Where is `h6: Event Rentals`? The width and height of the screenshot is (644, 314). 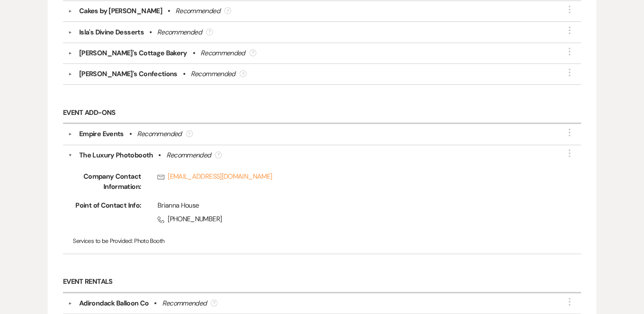
h6: Event Rentals is located at coordinates (321, 283).